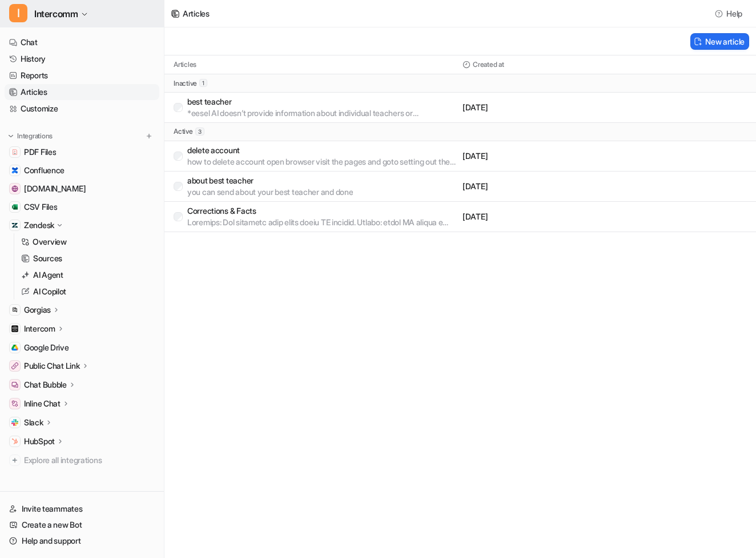 The image size is (756, 558). I want to click on a: Articles, so click(82, 92).